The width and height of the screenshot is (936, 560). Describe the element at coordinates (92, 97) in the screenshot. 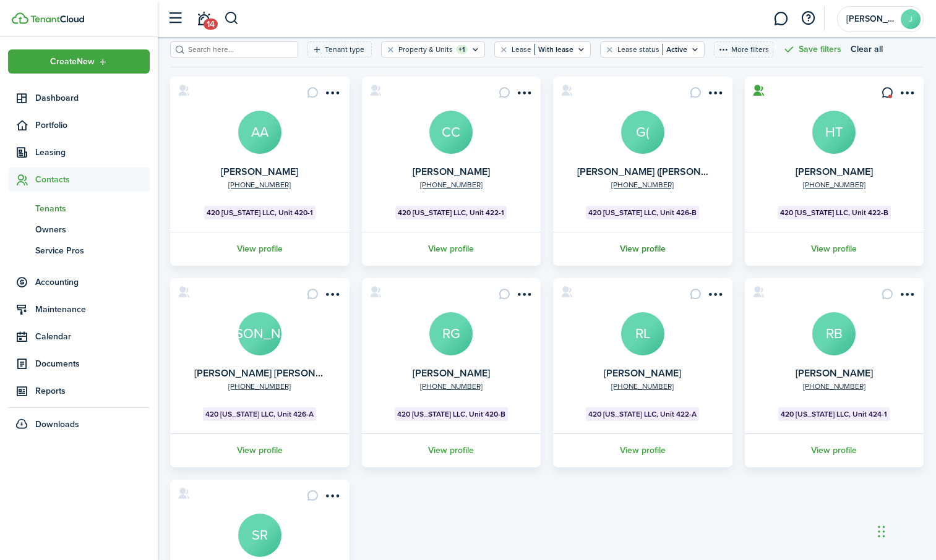

I see `span: Dashboard` at that location.